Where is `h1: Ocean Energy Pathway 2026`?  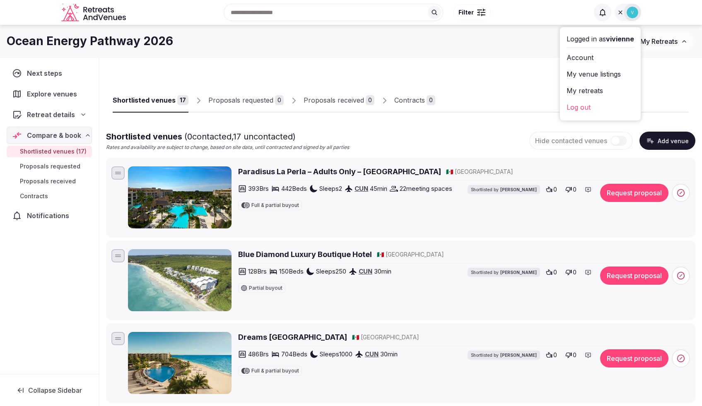
h1: Ocean Energy Pathway 2026 is located at coordinates (90, 41).